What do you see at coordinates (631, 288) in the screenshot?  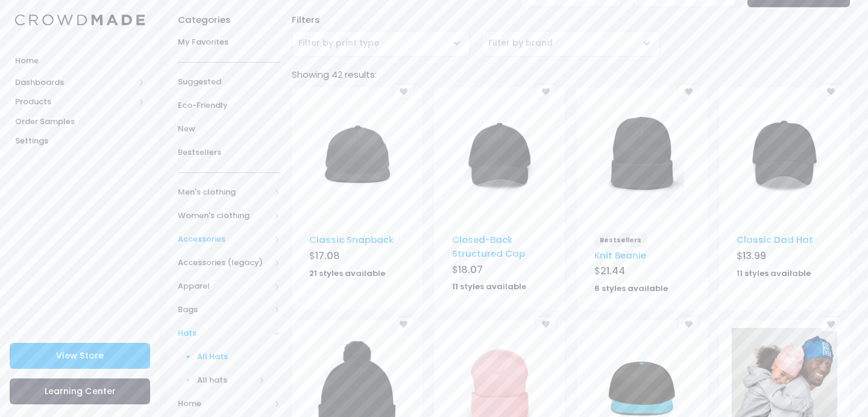 I see `strong: 6 styles available` at bounding box center [631, 288].